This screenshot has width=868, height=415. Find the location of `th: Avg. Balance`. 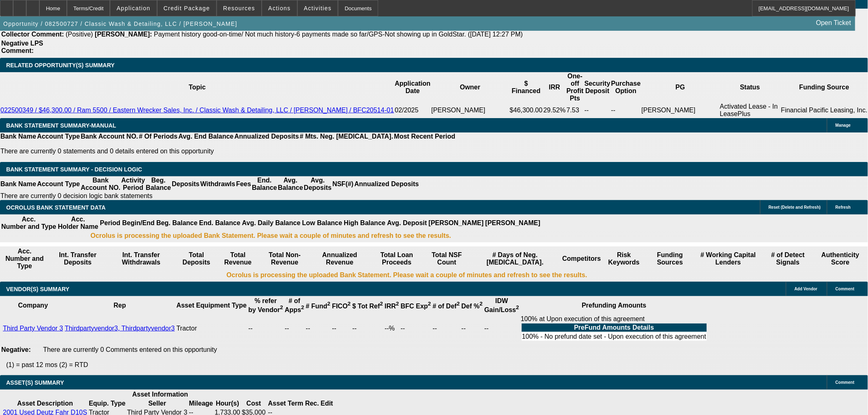

th: Avg. Balance is located at coordinates (290, 184).